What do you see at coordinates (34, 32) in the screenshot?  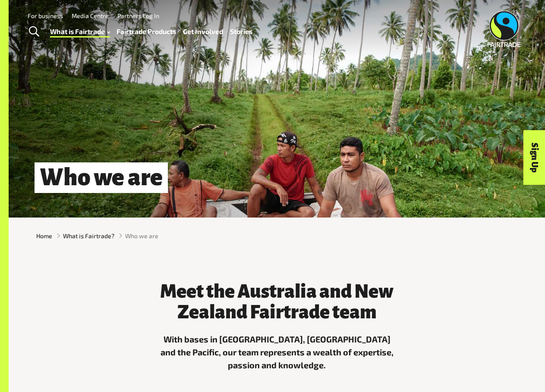 I see `a: Toggle Search` at bounding box center [34, 32].